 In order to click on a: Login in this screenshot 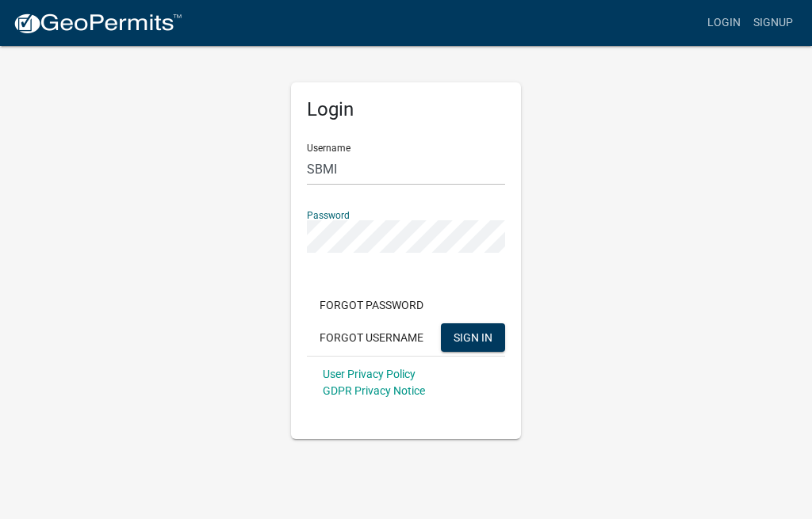, I will do `click(724, 23)`.